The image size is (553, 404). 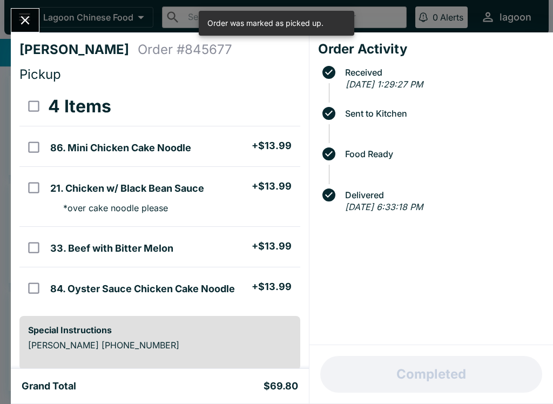 I want to click on span: Sent to Kitchen, so click(x=442, y=113).